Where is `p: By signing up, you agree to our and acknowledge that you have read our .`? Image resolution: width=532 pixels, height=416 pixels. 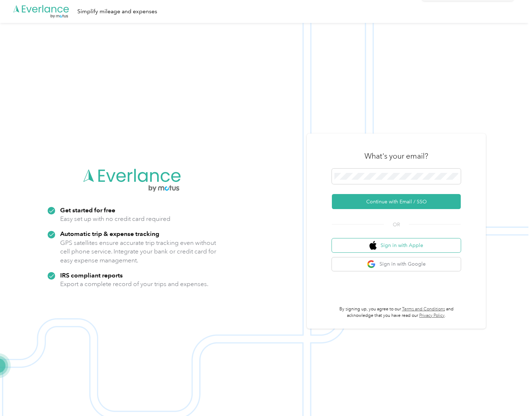 p: By signing up, you agree to our and acknowledge that you have read our . is located at coordinates (396, 312).